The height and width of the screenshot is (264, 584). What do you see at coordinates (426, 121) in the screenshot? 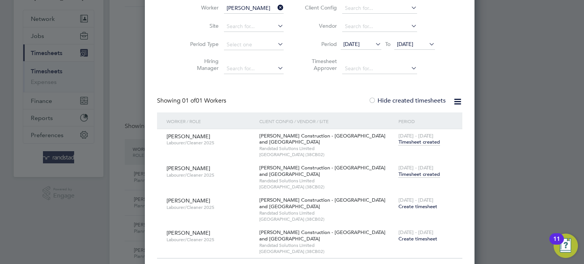
I see `div: Period` at bounding box center [426, 121].